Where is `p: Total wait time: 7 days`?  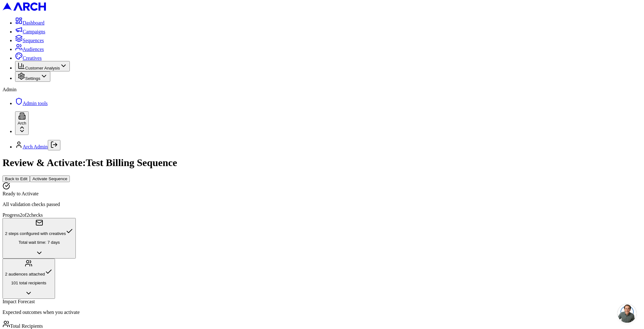
p: Total wait time: 7 days is located at coordinates (39, 242).